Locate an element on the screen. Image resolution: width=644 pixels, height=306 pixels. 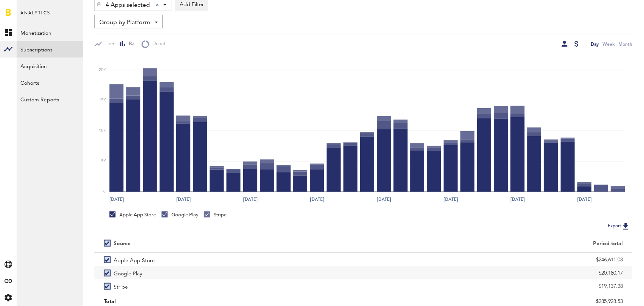
div: Month is located at coordinates (626, 44).